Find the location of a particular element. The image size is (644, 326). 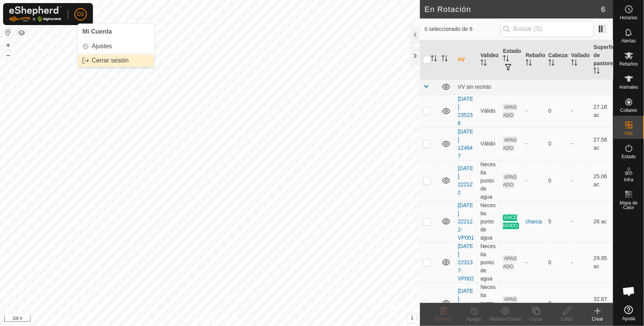

div: Crear is located at coordinates (598, 319).